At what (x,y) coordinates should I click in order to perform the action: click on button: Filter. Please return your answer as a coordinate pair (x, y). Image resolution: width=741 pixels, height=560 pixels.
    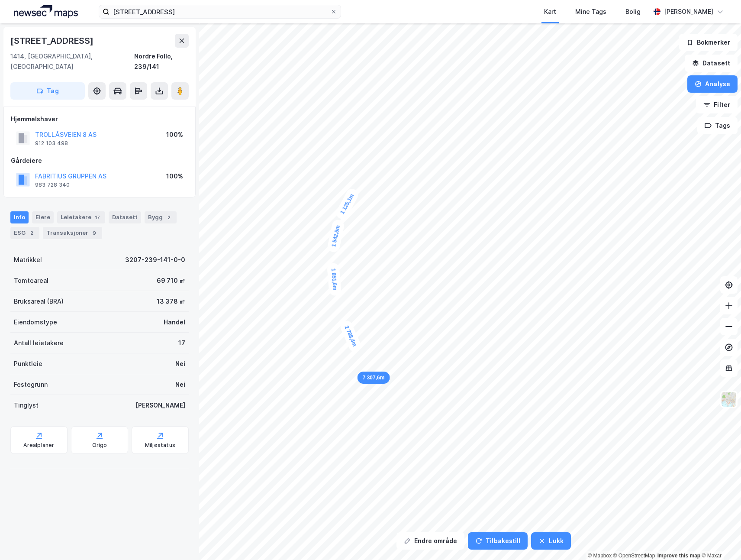
    Looking at the image, I should click on (717, 105).